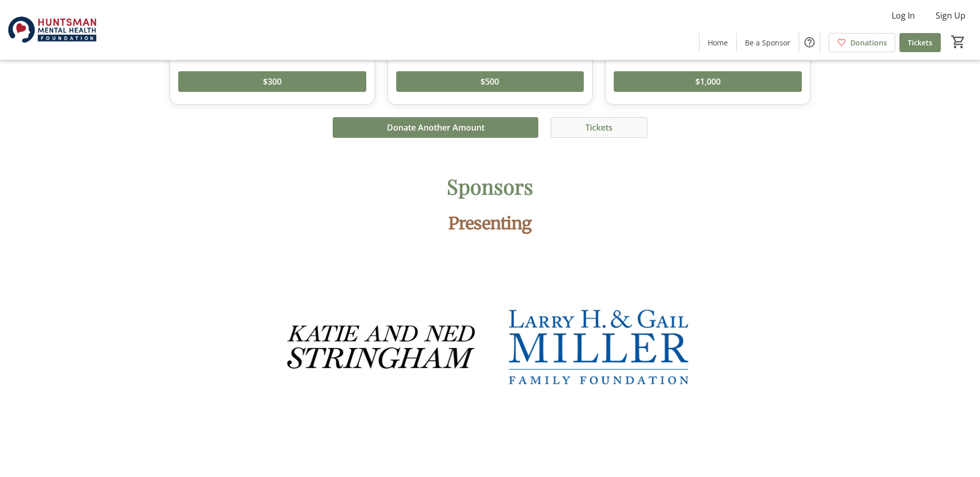  What do you see at coordinates (272, 82) in the screenshot?
I see `span: $300` at bounding box center [272, 82].